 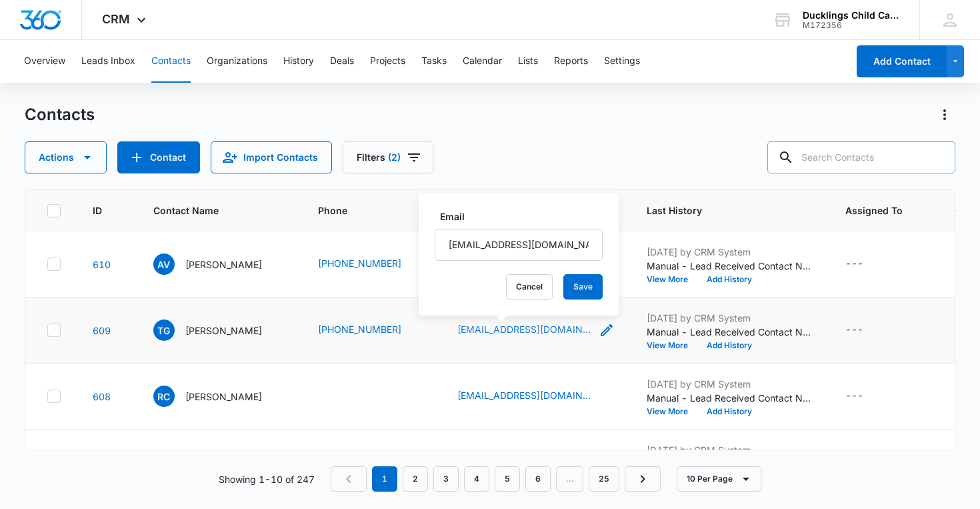 What do you see at coordinates (571, 61) in the screenshot?
I see `button: Reports` at bounding box center [571, 61].